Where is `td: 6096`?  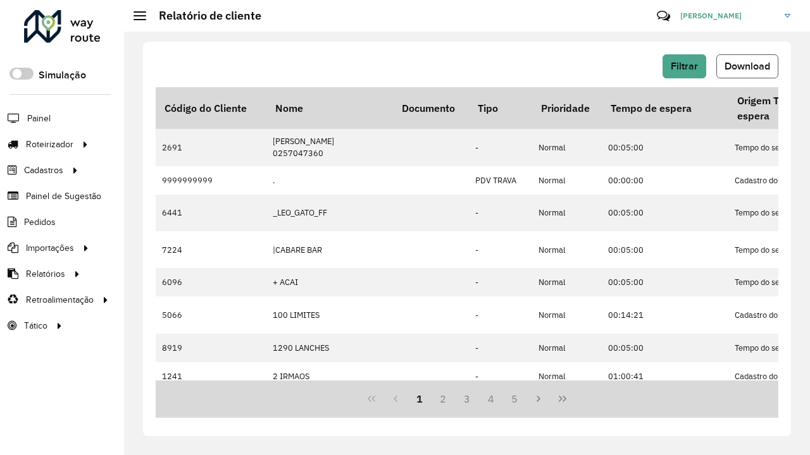 td: 6096 is located at coordinates (211, 282).